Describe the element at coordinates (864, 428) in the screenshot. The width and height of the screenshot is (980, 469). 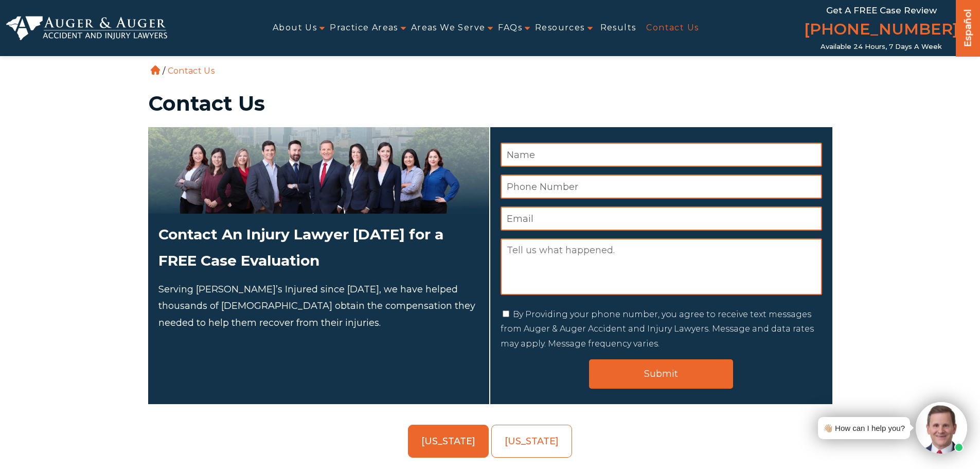
I see `div: 👋🏼 How can I help you?` at that location.